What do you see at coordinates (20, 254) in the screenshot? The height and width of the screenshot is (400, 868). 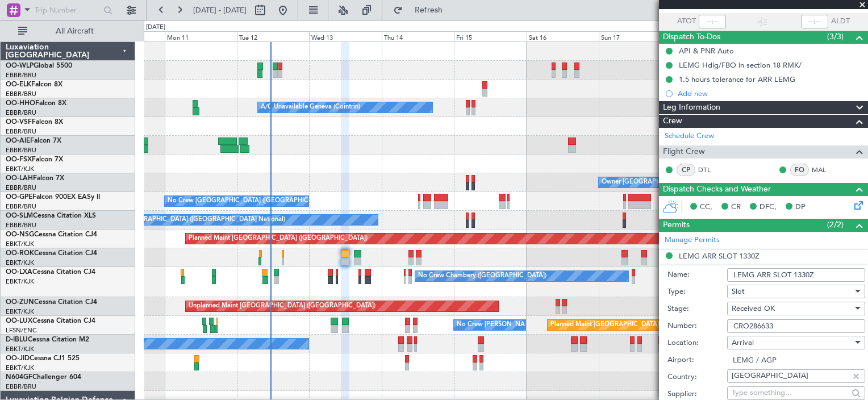 I see `span: OO-ROK` at bounding box center [20, 254].